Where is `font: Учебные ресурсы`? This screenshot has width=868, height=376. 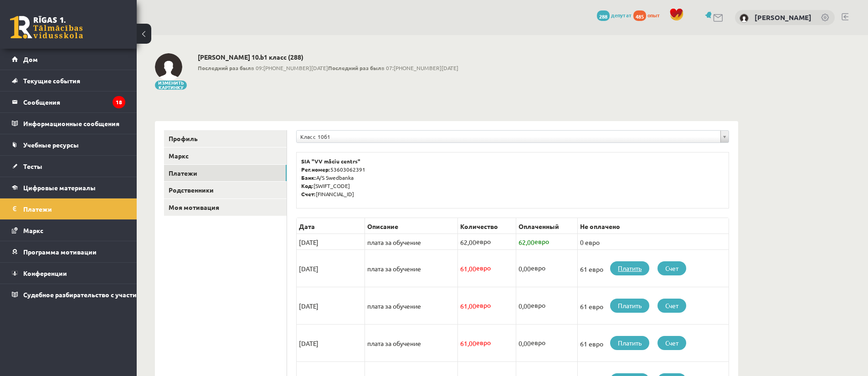
font: Учебные ресурсы is located at coordinates (51, 145).